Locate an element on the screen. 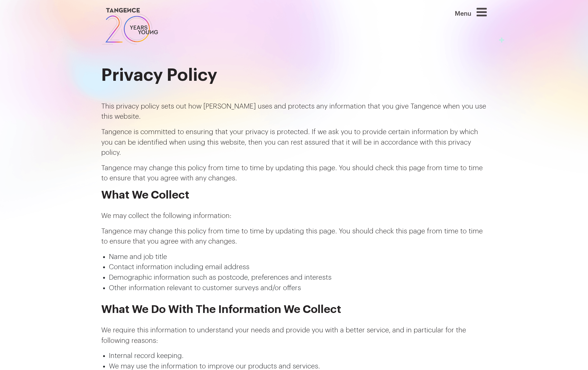 This screenshot has height=370, width=588. li: Other information relevant to customer surveys and/or offers is located at coordinates (298, 289).